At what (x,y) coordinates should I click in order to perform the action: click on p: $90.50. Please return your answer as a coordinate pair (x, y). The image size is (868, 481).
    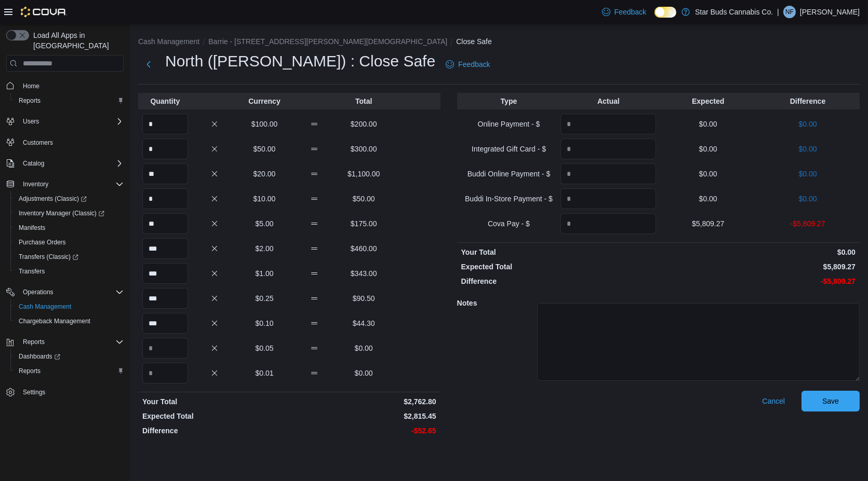
    Looking at the image, I should click on (364, 299).